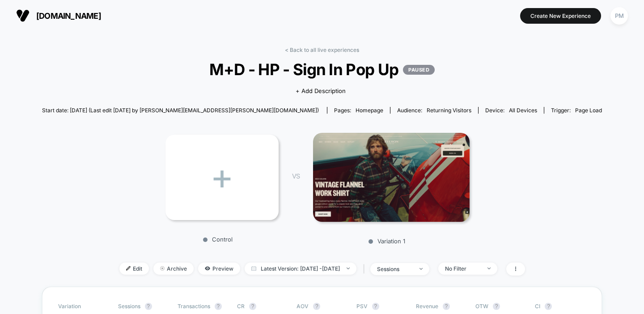  Describe the element at coordinates (321, 91) in the screenshot. I see `span: + Add Description` at that location.